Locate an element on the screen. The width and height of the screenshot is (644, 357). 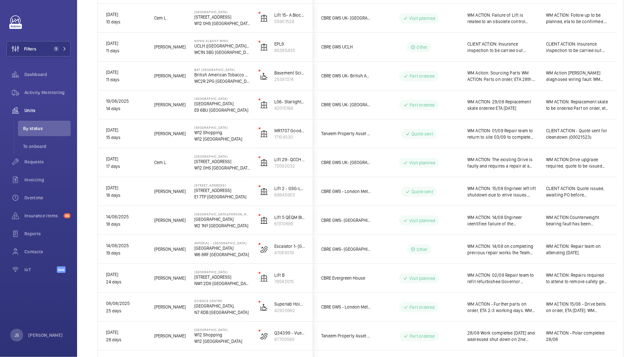
span: CLIENT ACTION - Quote sent for cleandown (00021523) is located at coordinates (578, 134).